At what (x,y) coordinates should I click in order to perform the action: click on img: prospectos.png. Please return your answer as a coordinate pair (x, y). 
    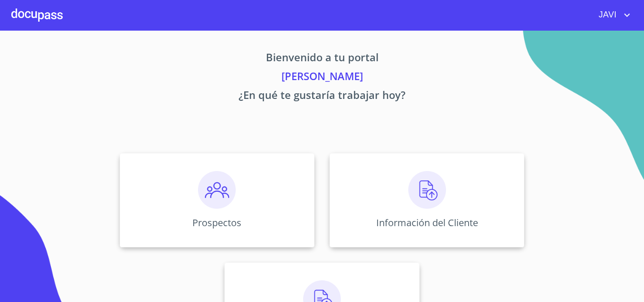
    Looking at the image, I should click on (217, 190).